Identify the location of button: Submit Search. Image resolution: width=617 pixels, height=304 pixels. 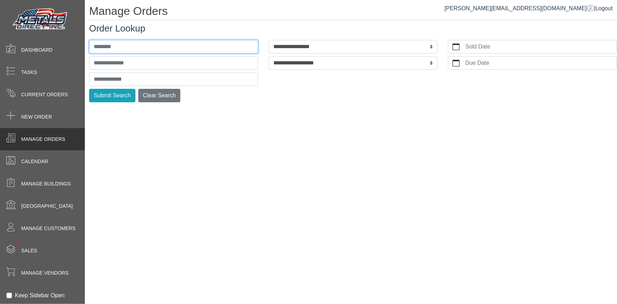
(112, 95).